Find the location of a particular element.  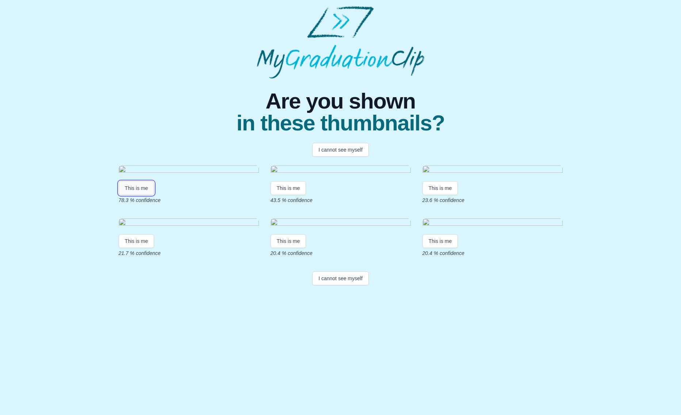

img: a86453e14fc97ae2b6b9c197468d66cbb3901bfe.gif is located at coordinates (492, 223).